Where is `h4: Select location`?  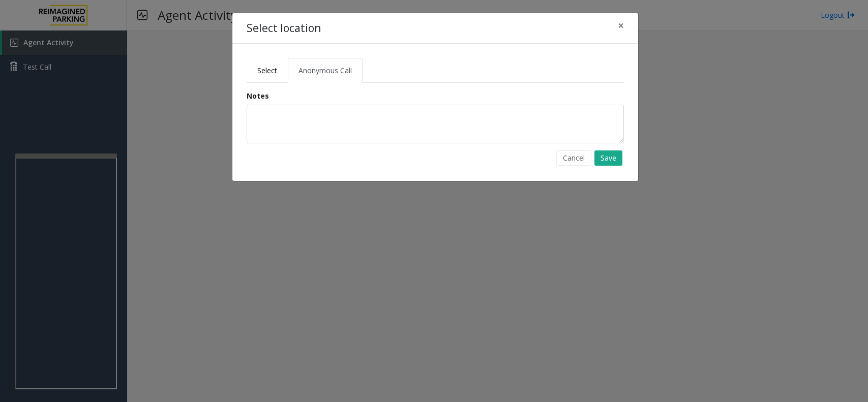
h4: Select location is located at coordinates (284, 28).